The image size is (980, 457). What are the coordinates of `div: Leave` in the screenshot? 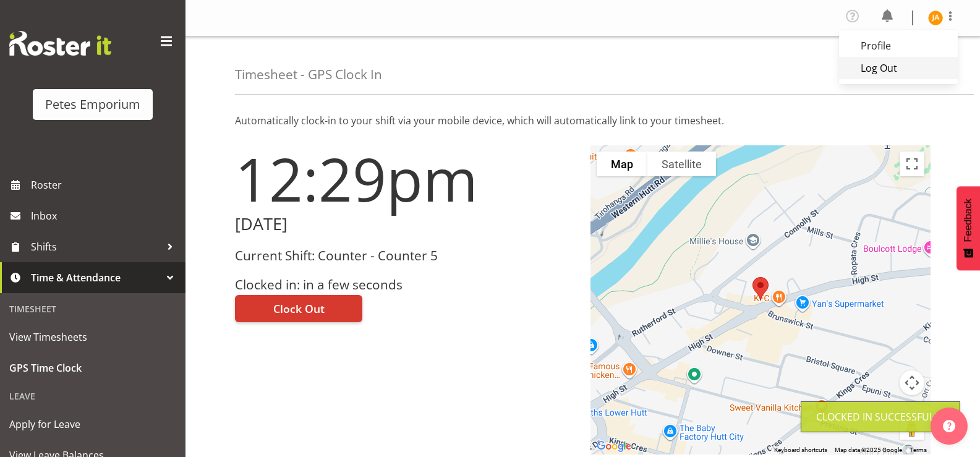 It's located at (93, 396).